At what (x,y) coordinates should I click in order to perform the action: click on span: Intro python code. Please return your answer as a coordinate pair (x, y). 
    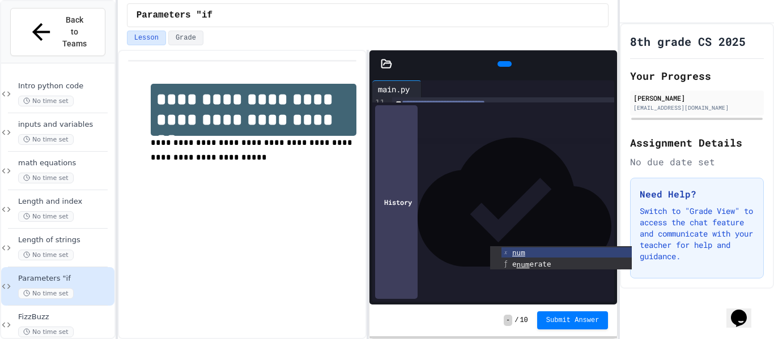
    Looking at the image, I should click on (65, 86).